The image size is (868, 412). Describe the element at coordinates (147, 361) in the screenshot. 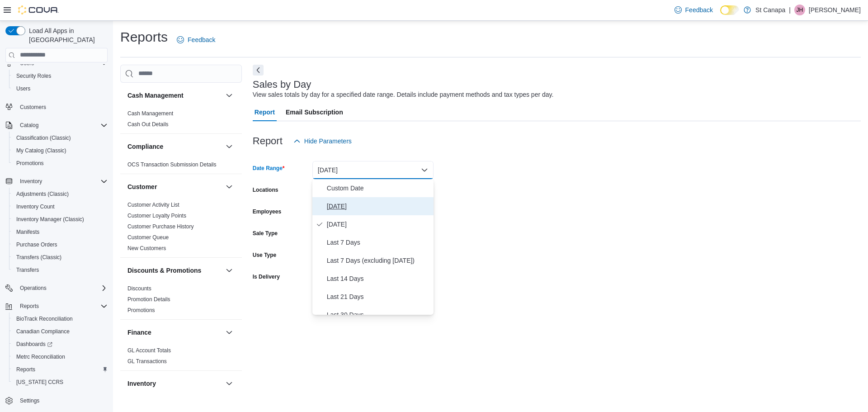

I see `a: GL Transactions` at that location.